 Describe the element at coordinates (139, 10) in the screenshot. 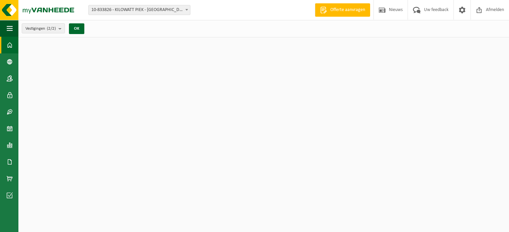

I see `span: 10-833826 - KILOWATT PIEK - OOSTDUINKERKE` at that location.